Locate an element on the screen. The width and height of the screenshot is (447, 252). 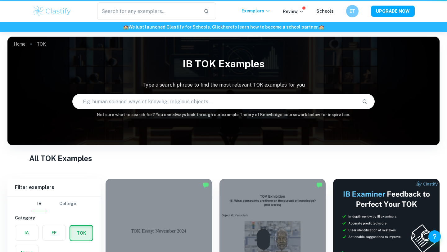
a: here is located at coordinates (228, 27).